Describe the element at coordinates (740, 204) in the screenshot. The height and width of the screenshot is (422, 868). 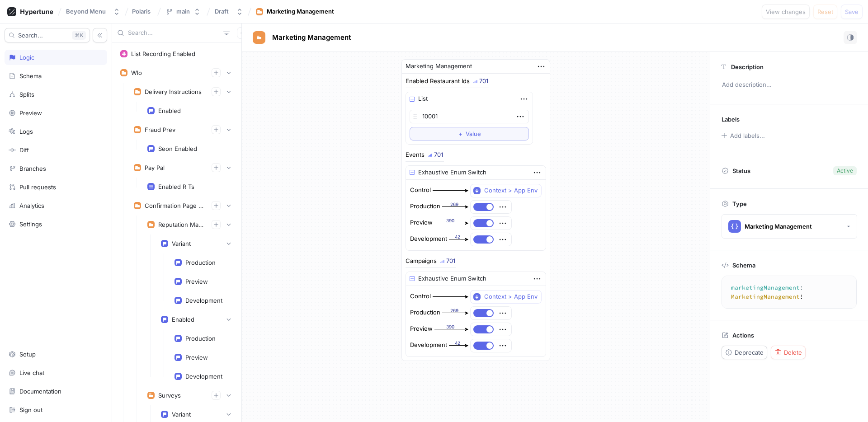
I see `p: Type` at that location.